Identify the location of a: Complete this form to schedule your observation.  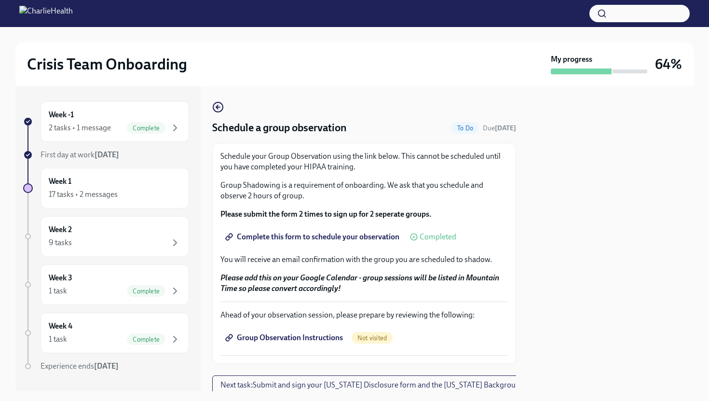
(313, 237).